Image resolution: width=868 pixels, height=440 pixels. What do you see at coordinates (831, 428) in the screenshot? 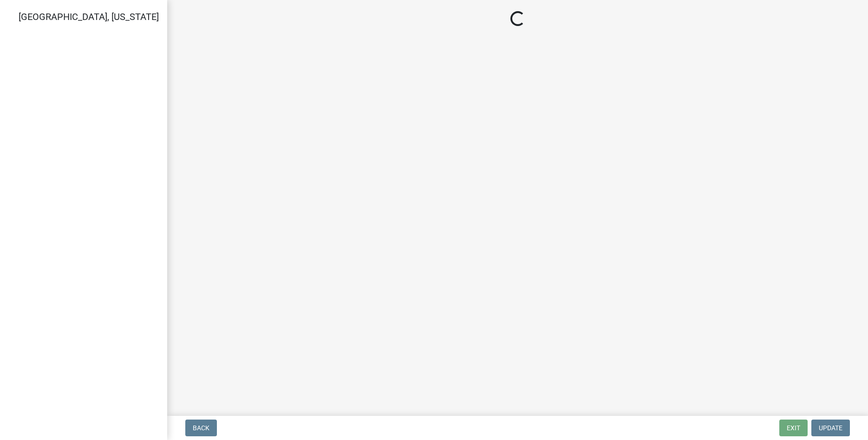
I see `button: Update` at bounding box center [831, 428].